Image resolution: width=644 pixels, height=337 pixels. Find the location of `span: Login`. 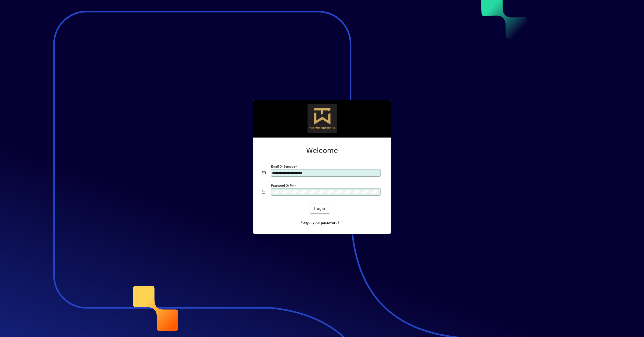

span: Login is located at coordinates (320, 209).